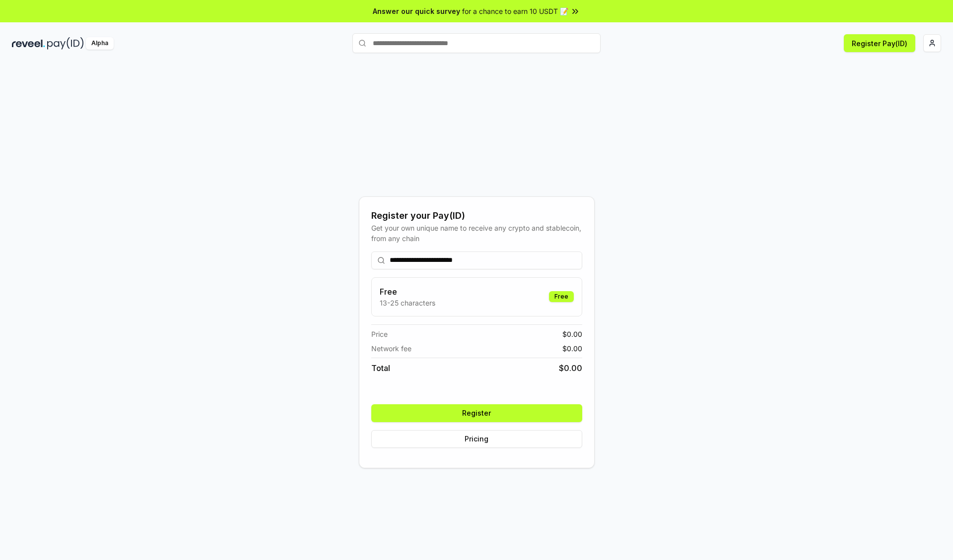 The width and height of the screenshot is (953, 560). I want to click on span: Network fee, so click(391, 349).